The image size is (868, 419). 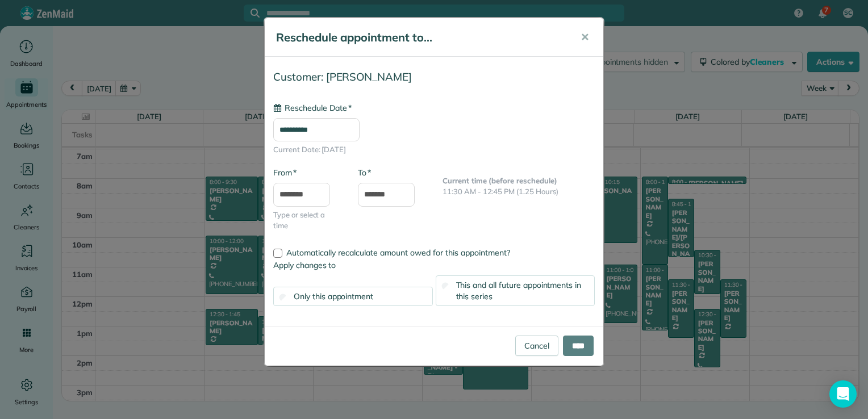 What do you see at coordinates (312, 108) in the screenshot?
I see `label: Reschedule Date` at bounding box center [312, 108].